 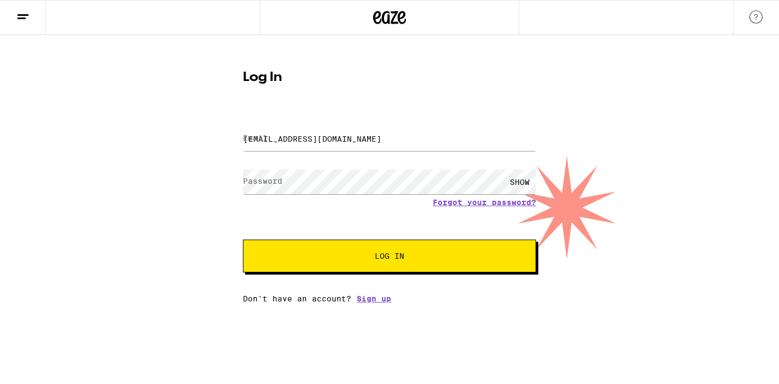 I want to click on a: Forgot your password?, so click(x=484, y=202).